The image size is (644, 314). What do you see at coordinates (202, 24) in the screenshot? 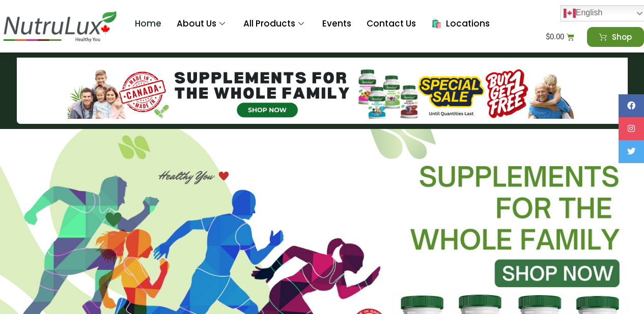
I see `a: About Us` at bounding box center [202, 24].